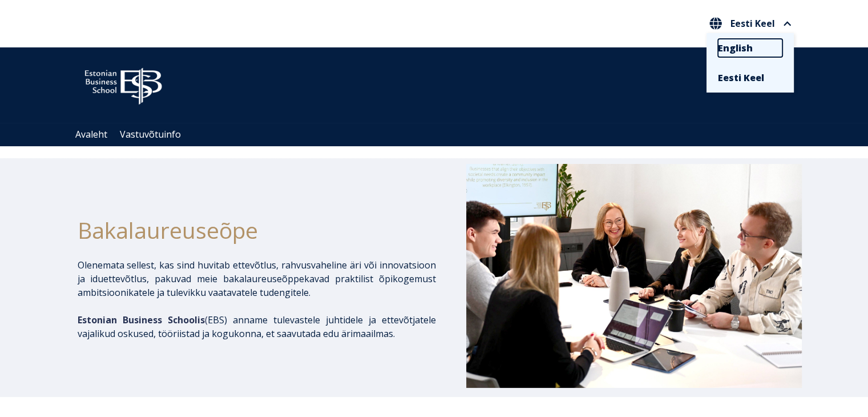  What do you see at coordinates (257, 279) in the screenshot?
I see `p: Olenemata sellest, kas sind huvitab ettevõtlus, rahvusvaheline äri või innovatsioon ja iduettevõt...` at bounding box center [257, 279].